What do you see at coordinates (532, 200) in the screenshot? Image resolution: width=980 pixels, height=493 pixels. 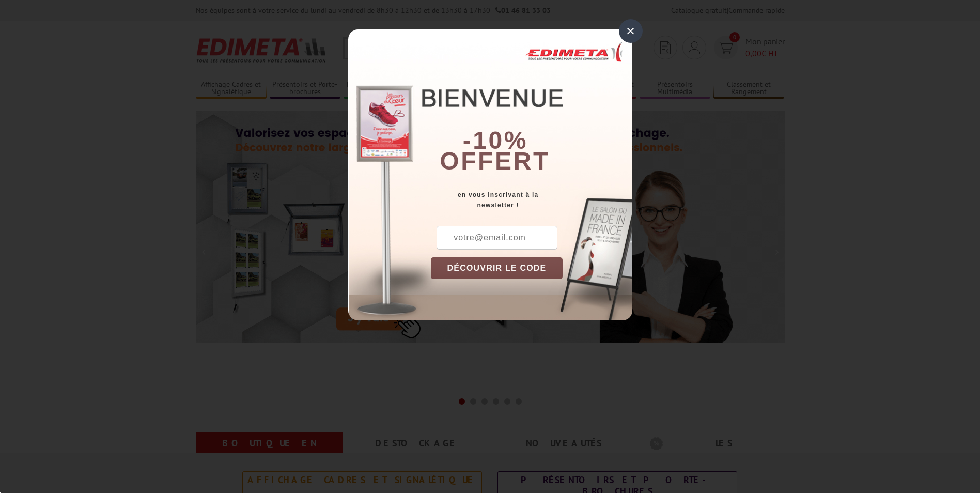 I see `div: en vous inscrivant à la newsletter !` at bounding box center [532, 200].